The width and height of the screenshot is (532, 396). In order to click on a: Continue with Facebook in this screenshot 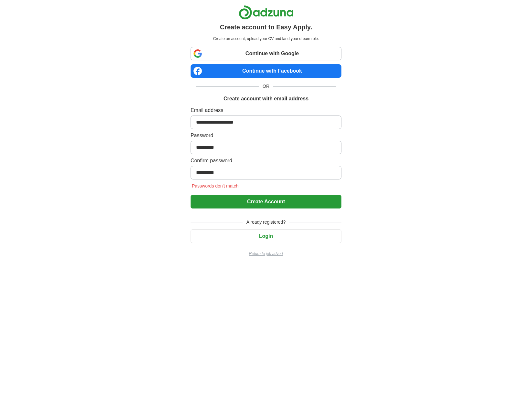, I will do `click(266, 71)`.